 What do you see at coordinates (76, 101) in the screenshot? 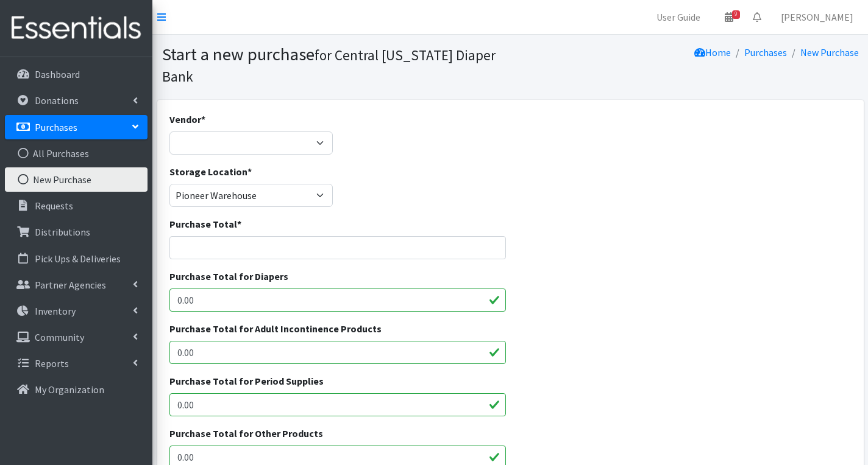
I see `a: Donations` at bounding box center [76, 101].